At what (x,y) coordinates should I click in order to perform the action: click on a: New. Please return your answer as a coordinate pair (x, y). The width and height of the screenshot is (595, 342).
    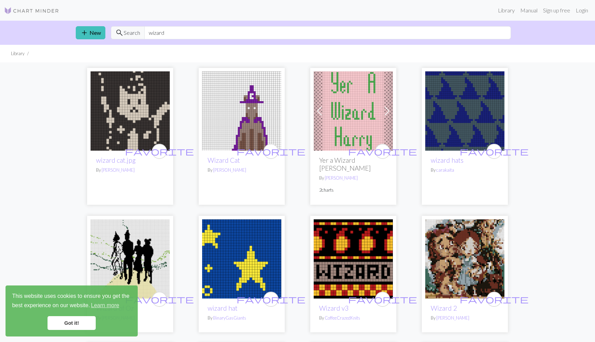
    Looking at the image, I should click on (91, 33).